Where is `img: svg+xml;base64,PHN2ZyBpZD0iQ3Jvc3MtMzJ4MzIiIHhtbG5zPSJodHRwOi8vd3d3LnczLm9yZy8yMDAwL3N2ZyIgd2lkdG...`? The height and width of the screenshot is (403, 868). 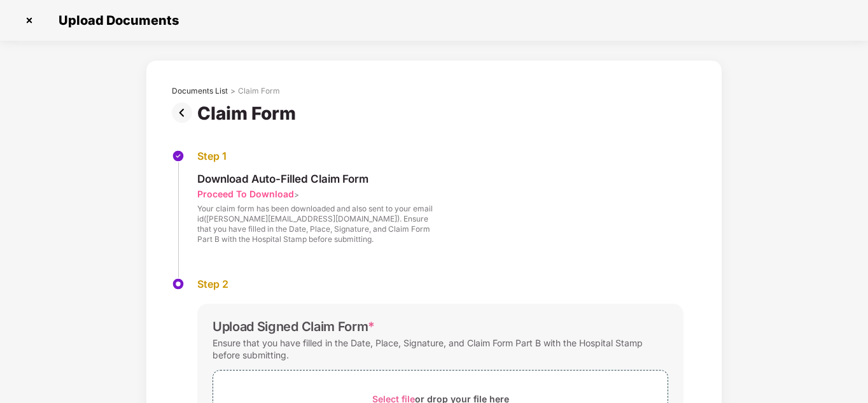
img: svg+xml;base64,PHN2ZyBpZD0iQ3Jvc3MtMzJ4MzIiIHhtbG5zPSJodHRwOi8vd3d3LnczLm9yZy8yMDAwL3N2ZyIgd2lkdG... is located at coordinates (29, 20).